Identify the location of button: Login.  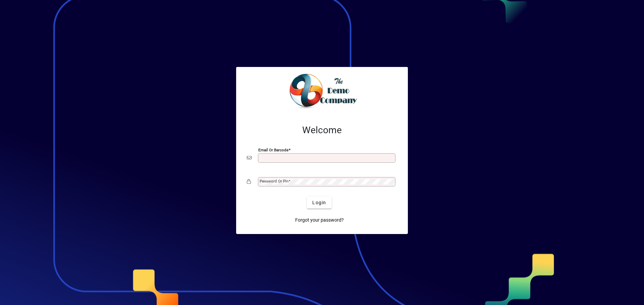
(319, 203).